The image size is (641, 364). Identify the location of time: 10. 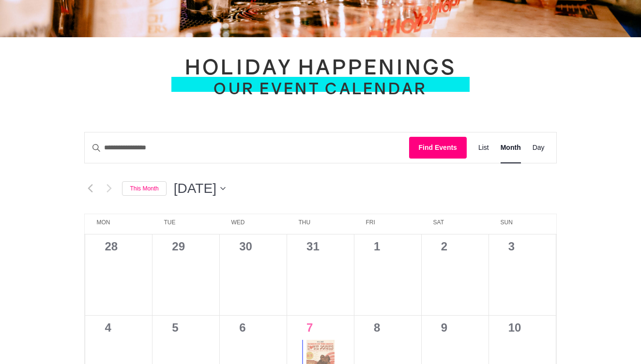
(514, 327).